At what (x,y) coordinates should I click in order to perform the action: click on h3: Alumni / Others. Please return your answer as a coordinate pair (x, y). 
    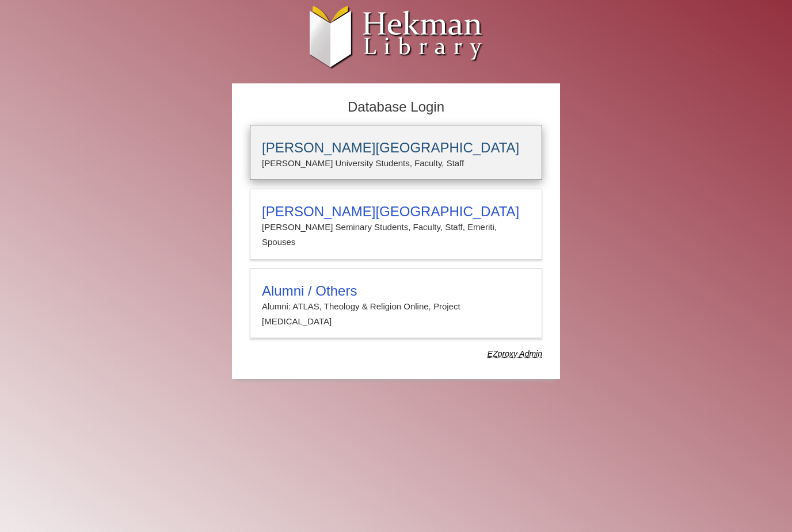
    Looking at the image, I should click on (396, 291).